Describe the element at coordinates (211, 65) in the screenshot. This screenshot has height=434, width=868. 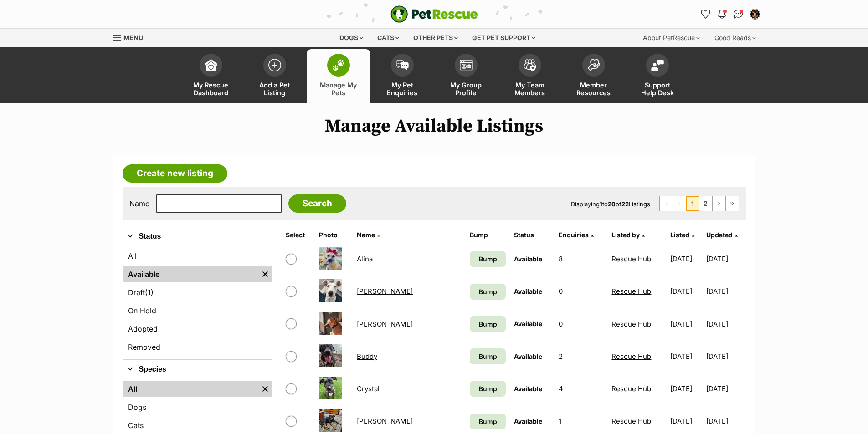
I see `img: dashboard-icon-eb2f2d2d3e046f16d808141f083e7271f6b2e854fb5c12c21221c1fb7104beca.svg` at that location.